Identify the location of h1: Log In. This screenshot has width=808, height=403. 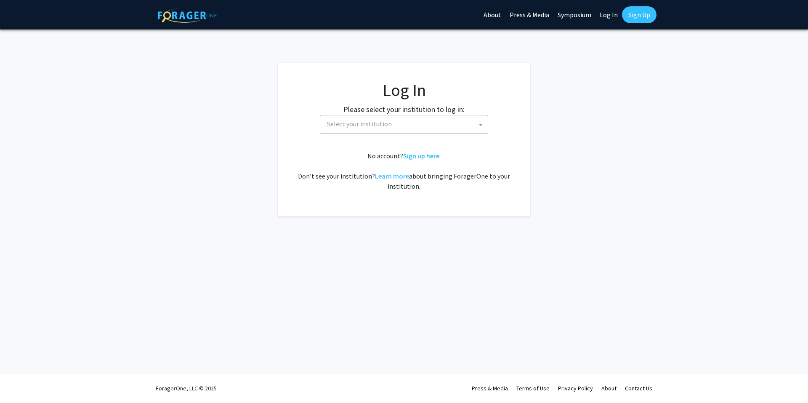
(404, 90).